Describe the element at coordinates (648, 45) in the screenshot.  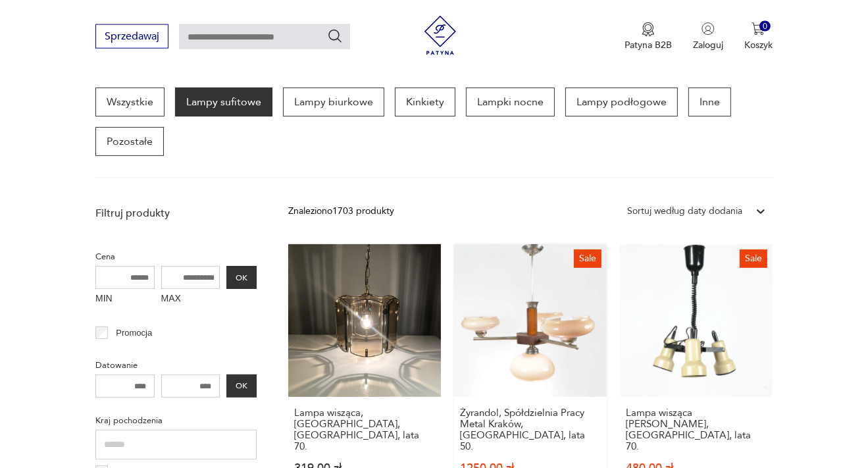
I see `p: Patyna B2B` at that location.